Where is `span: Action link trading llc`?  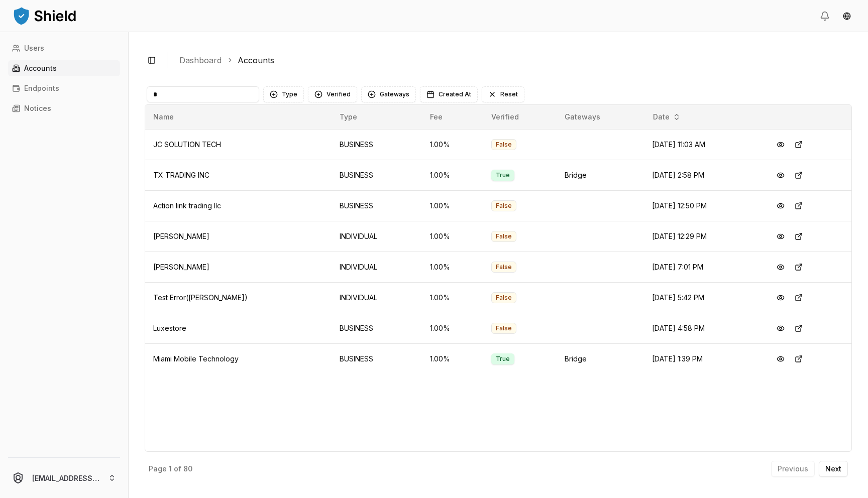
span: Action link trading llc is located at coordinates (187, 205).